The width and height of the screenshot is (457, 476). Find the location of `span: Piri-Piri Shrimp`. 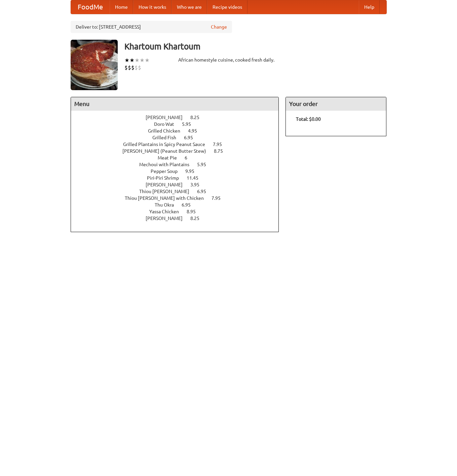

span: Piri-Piri Shrimp is located at coordinates (166, 178).